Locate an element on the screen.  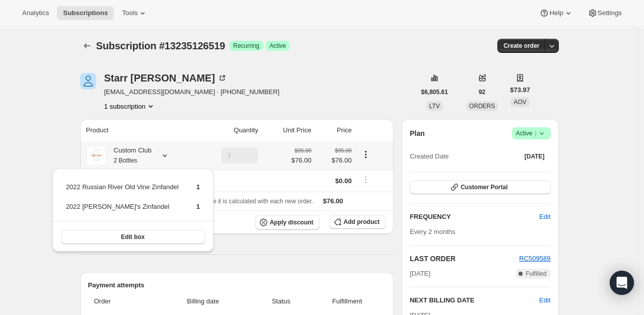
button: $6,805.61 is located at coordinates (434, 92).